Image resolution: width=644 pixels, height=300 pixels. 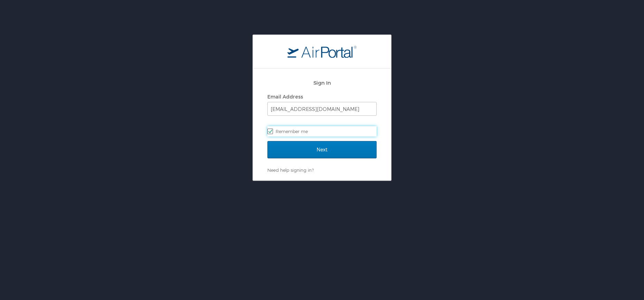 What do you see at coordinates (322, 150) in the screenshot?
I see `input: Next` at bounding box center [322, 150].